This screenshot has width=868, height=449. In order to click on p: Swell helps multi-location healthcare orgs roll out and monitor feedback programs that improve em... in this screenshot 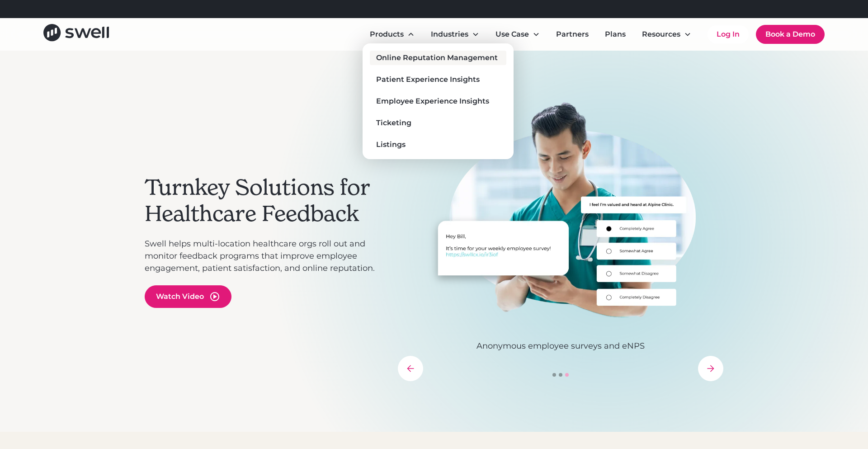, I will do `click(266, 256)`.